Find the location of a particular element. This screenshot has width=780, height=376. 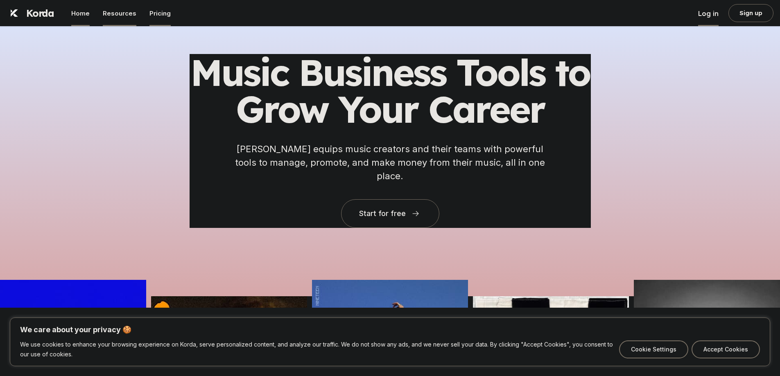

p: We care about your privacy 🍪 is located at coordinates (390, 330).